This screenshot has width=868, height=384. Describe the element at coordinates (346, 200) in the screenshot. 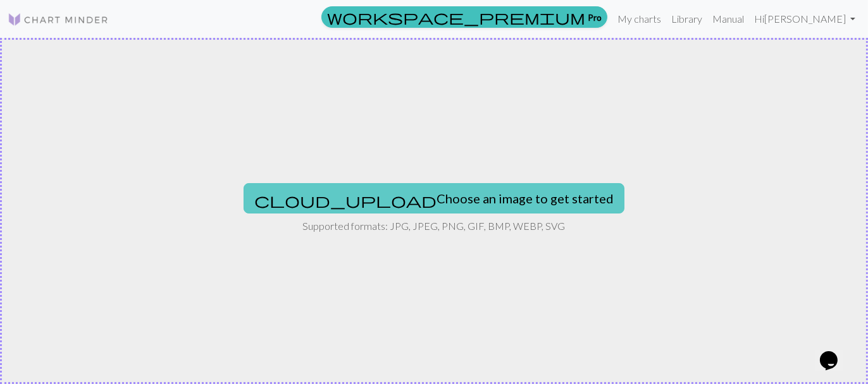

I see `span: cloud_upload` at that location.